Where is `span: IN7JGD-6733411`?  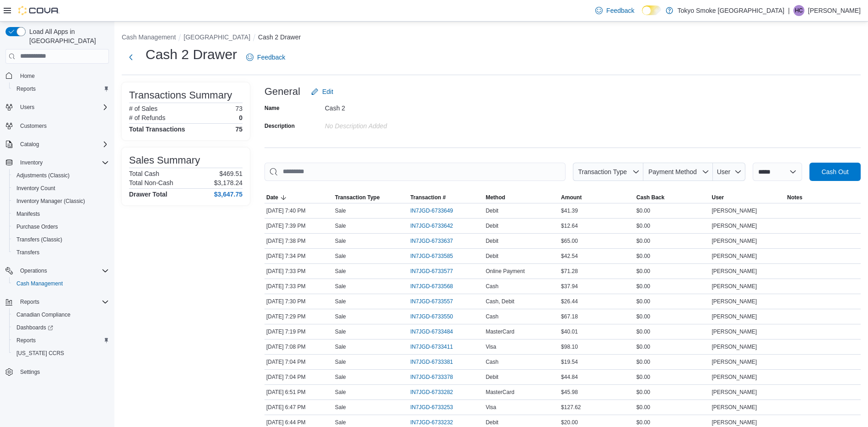
span: IN7JGD-6733411 is located at coordinates (432, 347).